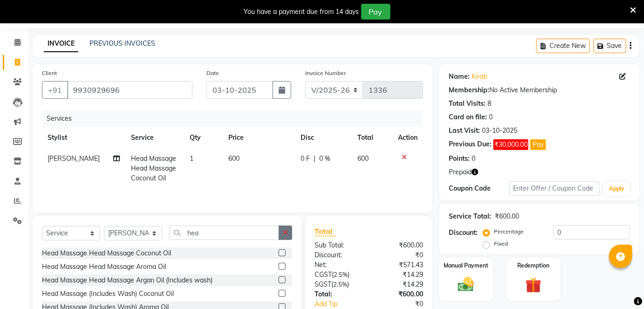 The width and height of the screenshot is (644, 309). Describe the element at coordinates (191, 158) in the screenshot. I see `span: 1` at that location.